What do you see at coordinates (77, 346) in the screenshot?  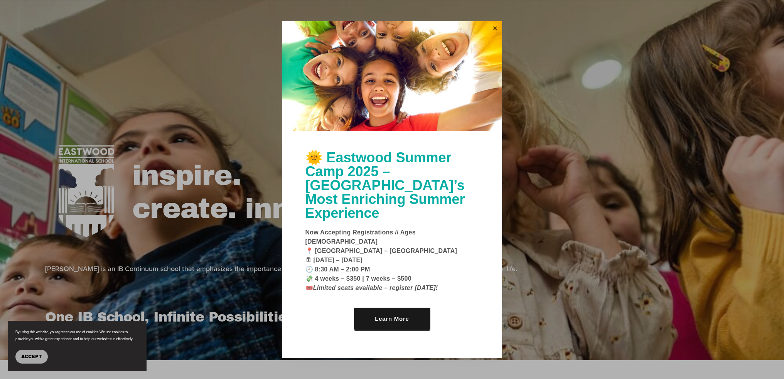 I see `section: Cookie banner` at bounding box center [77, 346].